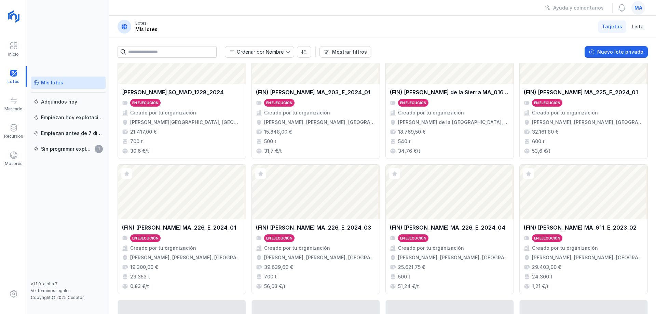  I want to click on div: Mercado, so click(13, 109).